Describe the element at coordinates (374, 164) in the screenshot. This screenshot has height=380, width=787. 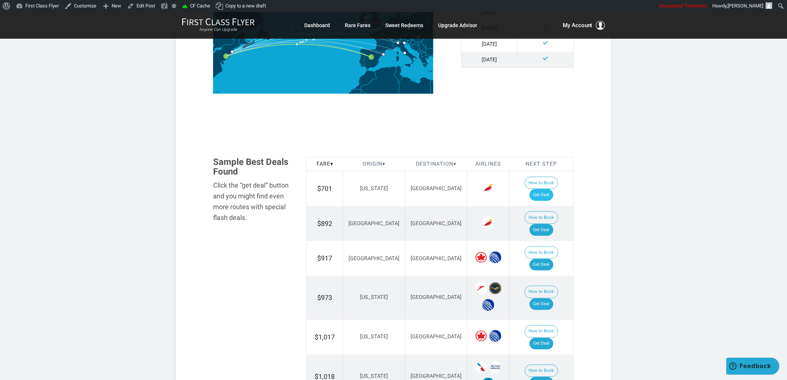
I see `th: Origin` at that location.